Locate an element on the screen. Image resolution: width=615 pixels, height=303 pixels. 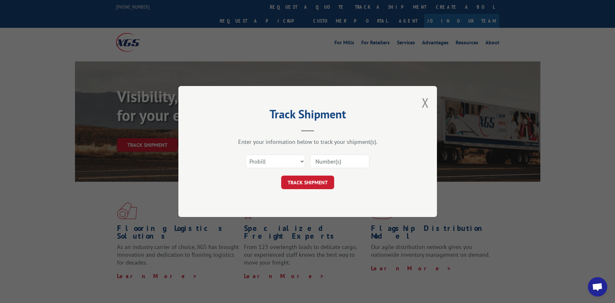
div: Enter your information below to track your shipment(s). is located at coordinates (308, 142).